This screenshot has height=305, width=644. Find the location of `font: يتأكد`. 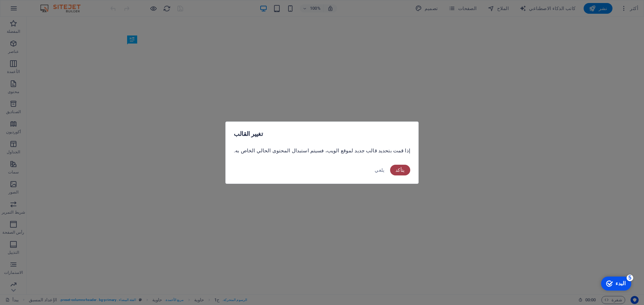

font: يتأكد is located at coordinates (400, 170).